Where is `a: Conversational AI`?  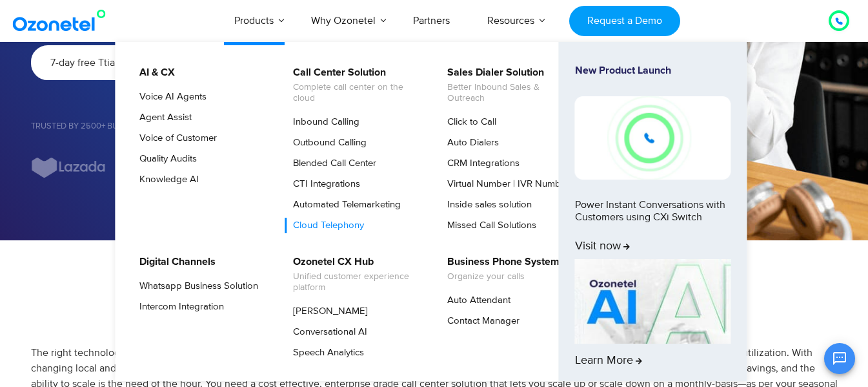 a: Conversational AI is located at coordinates (326, 331).